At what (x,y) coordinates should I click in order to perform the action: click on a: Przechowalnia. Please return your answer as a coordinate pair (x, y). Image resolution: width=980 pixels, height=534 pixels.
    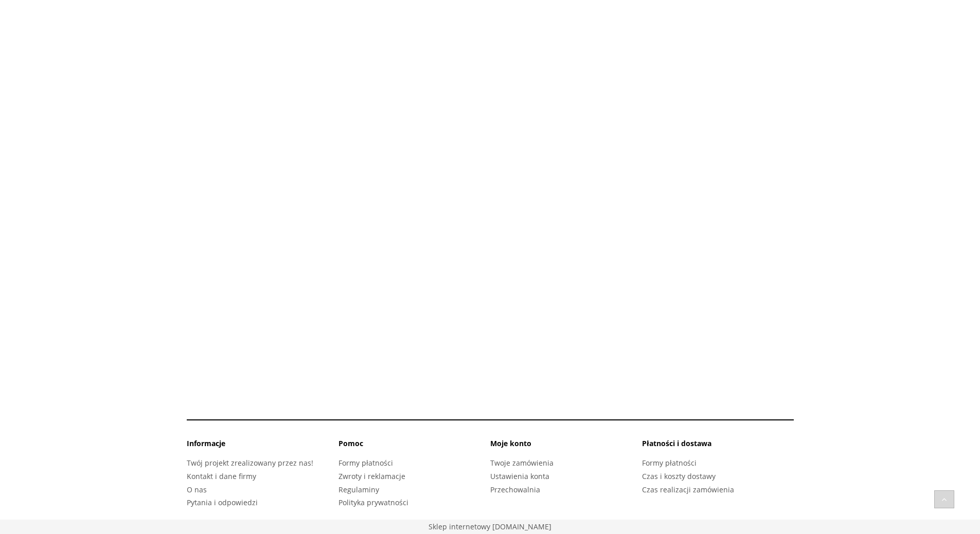
    Looking at the image, I should click on (515, 490).